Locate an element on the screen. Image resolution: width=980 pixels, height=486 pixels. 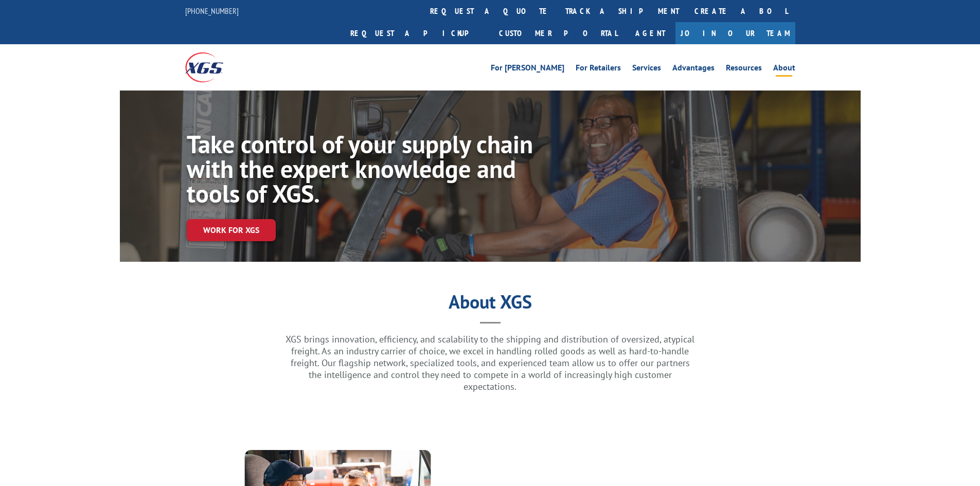
a: Resources is located at coordinates (744, 69).